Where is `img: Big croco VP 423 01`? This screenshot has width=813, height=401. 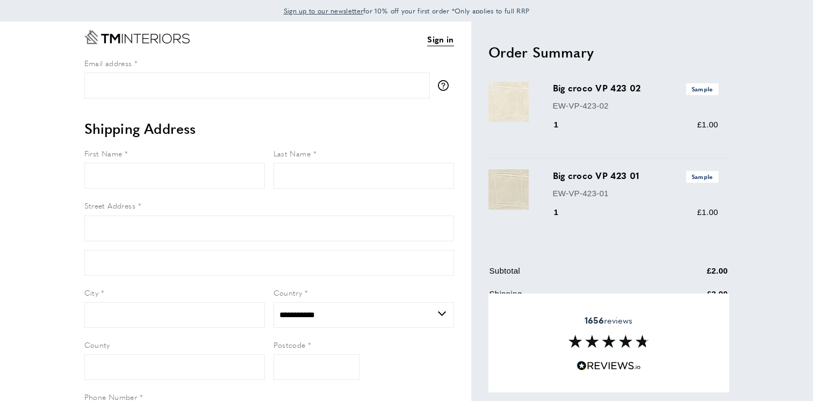 img: Big croco VP 423 01 is located at coordinates (508, 189).